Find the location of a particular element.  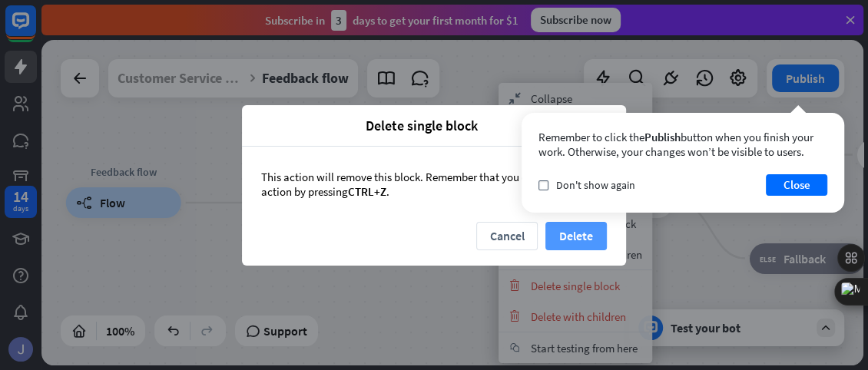

button: Open LiveChat chat widget is located at coordinates (35, 29).